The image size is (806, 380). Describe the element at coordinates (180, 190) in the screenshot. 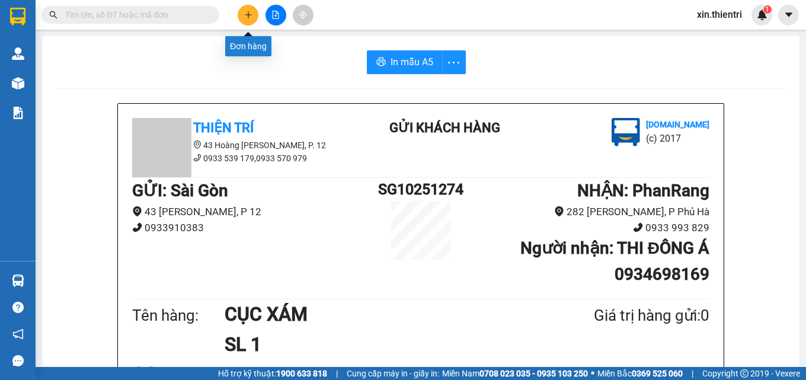

I see `b: GỬI : Sài Gòn` at that location.